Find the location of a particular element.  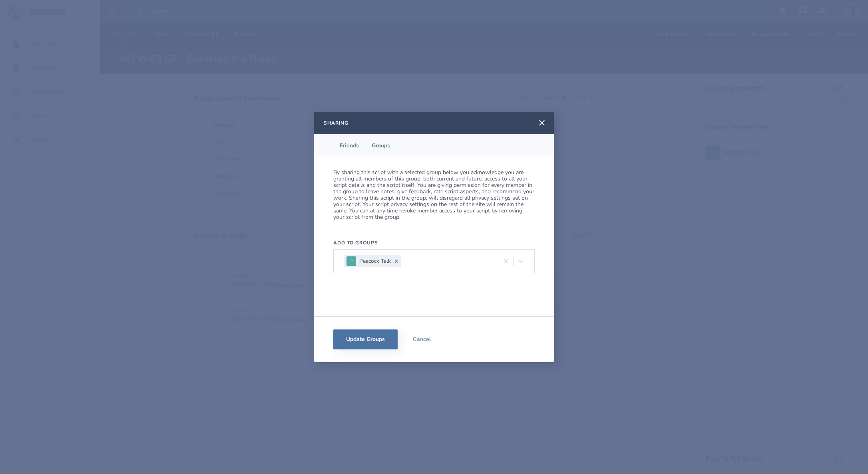

label: Add to Groups is located at coordinates (434, 243).